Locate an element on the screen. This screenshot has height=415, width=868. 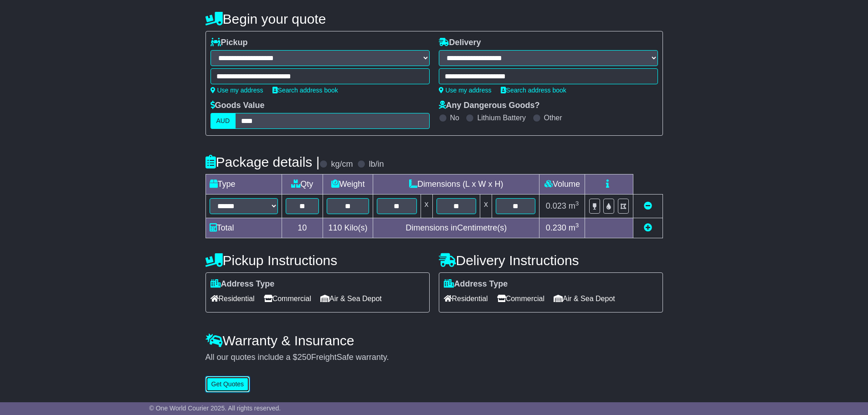
label: Lithium Battery is located at coordinates (501, 118).